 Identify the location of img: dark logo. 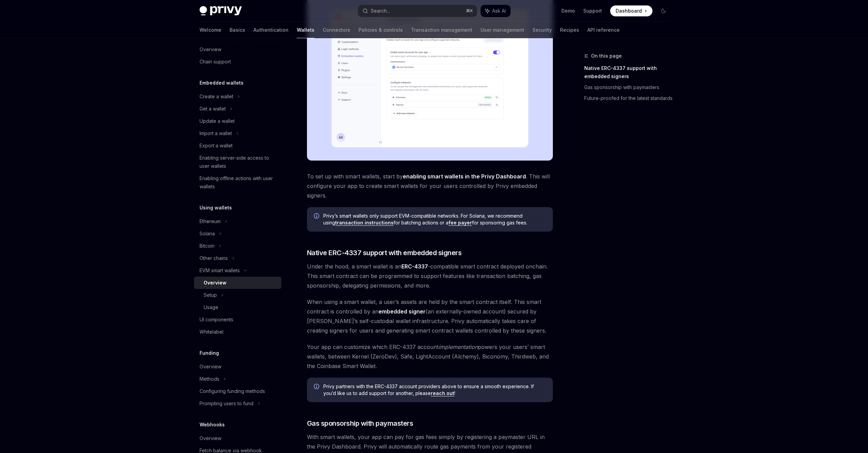
(220, 11).